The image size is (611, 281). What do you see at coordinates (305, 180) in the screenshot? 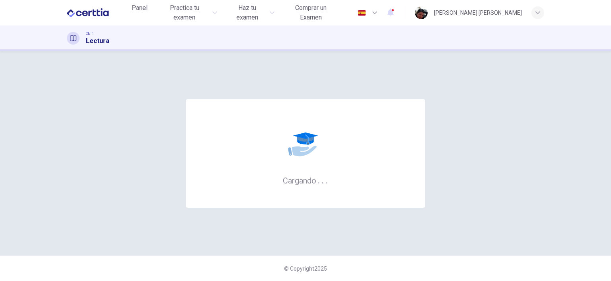
I see `h6: Cargando` at bounding box center [305, 180].